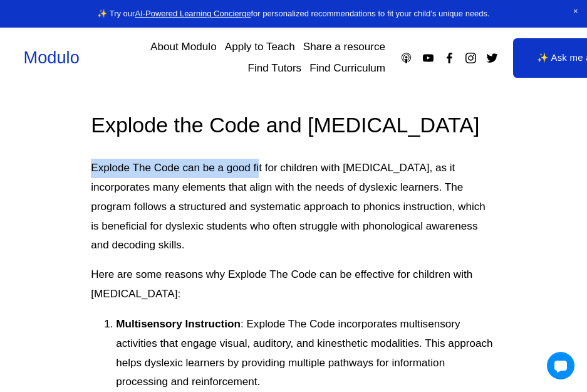 This screenshot has width=587, height=392. Describe the element at coordinates (347, 69) in the screenshot. I see `a: Find Curriculum` at that location.